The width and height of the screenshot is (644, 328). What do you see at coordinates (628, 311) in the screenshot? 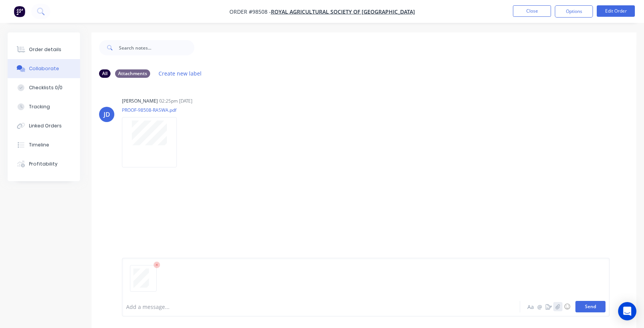
I see `div: Open Intercom Messenger` at bounding box center [628, 311].